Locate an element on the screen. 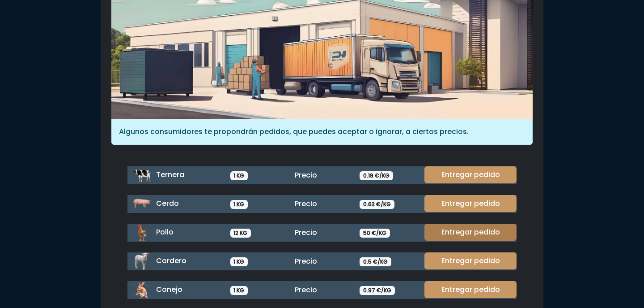  span: Cordero is located at coordinates (171, 260).